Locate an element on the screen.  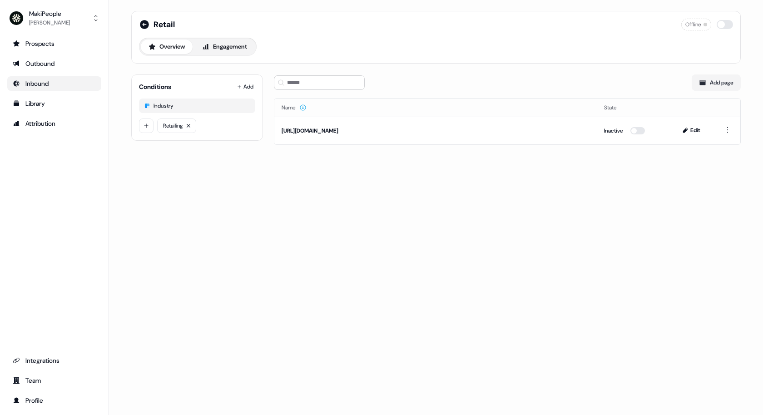
span: Retailing is located at coordinates (173, 126).